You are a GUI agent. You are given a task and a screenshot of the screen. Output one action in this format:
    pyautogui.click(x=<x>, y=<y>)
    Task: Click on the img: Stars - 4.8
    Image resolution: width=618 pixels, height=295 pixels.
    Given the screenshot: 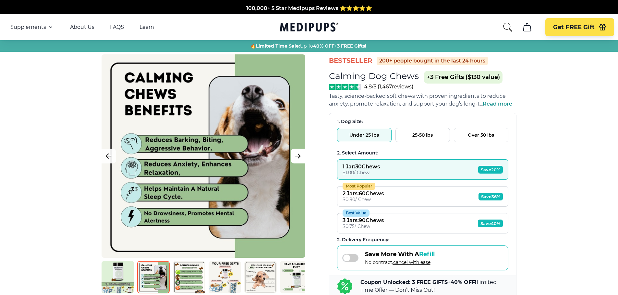 What is the action you would take?
    pyautogui.click(x=345, y=87)
    